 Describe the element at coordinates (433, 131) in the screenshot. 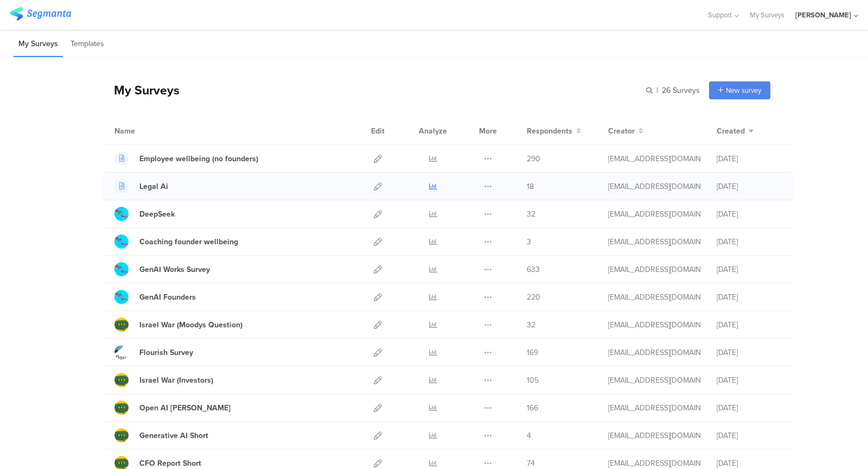

I see `div: Analyze` at that location.